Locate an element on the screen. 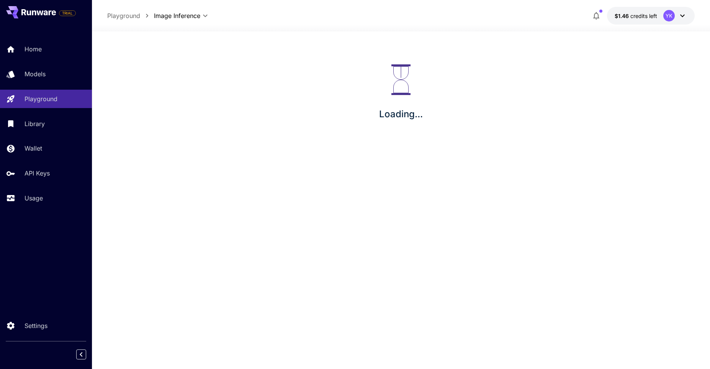 This screenshot has height=369, width=710. div: $1.4595 is located at coordinates (636, 16).